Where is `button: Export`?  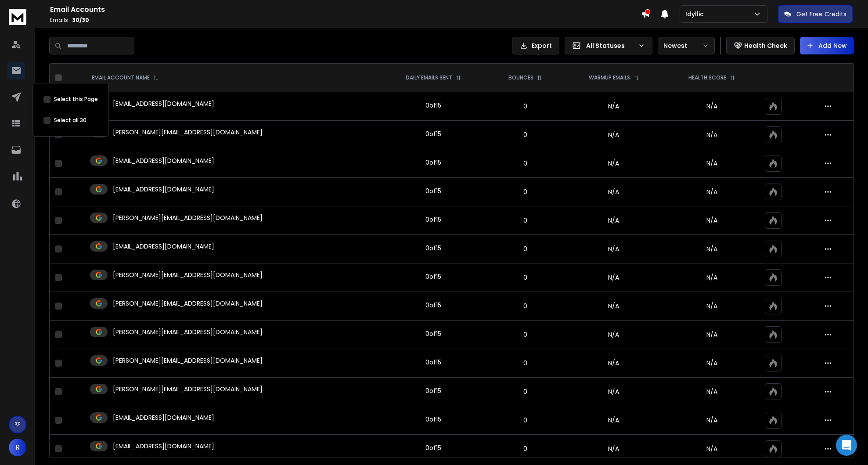 button: Export is located at coordinates (536, 46).